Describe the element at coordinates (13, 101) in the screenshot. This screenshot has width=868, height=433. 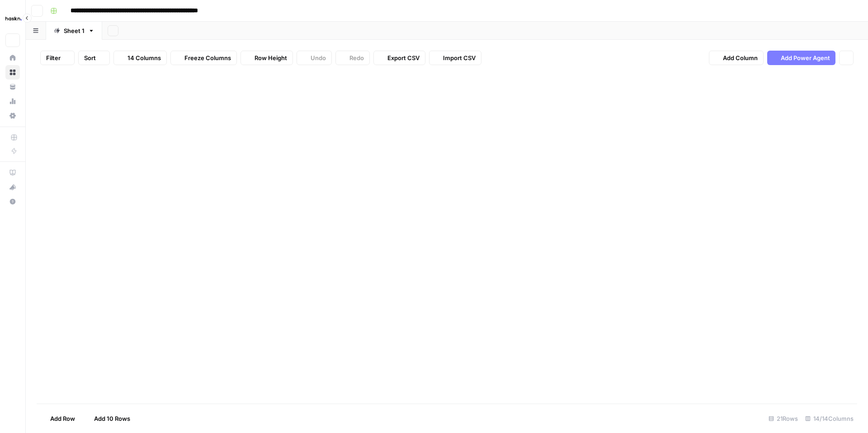
I see `a: Usage` at that location.